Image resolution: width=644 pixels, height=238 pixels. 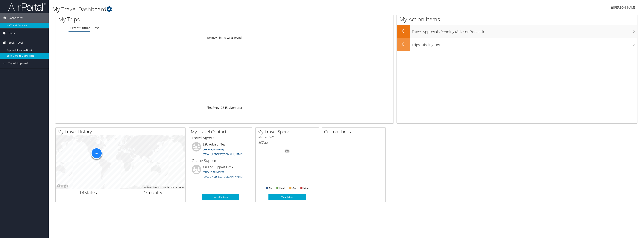 I want to click on td: No matching records found, so click(x=225, y=38).